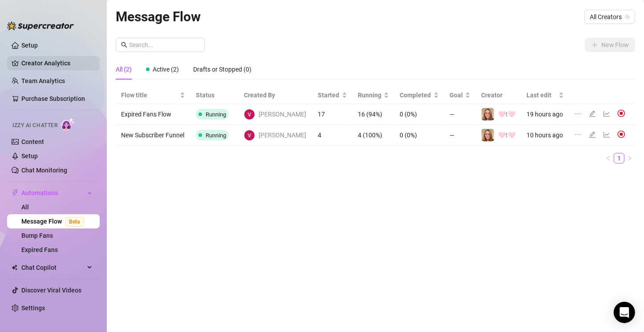 The width and height of the screenshot is (644, 332). What do you see at coordinates (460, 95) in the screenshot?
I see `th: Goal` at bounding box center [460, 95].